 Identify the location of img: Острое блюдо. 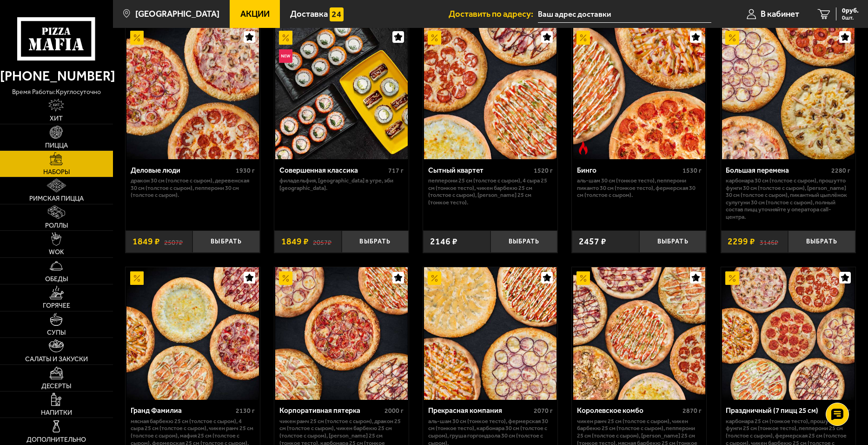
(583, 148).